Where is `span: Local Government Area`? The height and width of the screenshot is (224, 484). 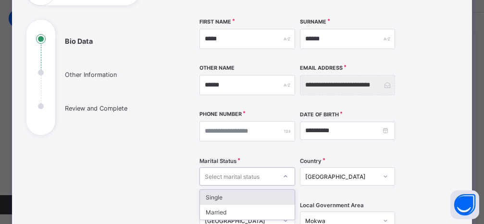
span: Local Government Area is located at coordinates (332, 205).